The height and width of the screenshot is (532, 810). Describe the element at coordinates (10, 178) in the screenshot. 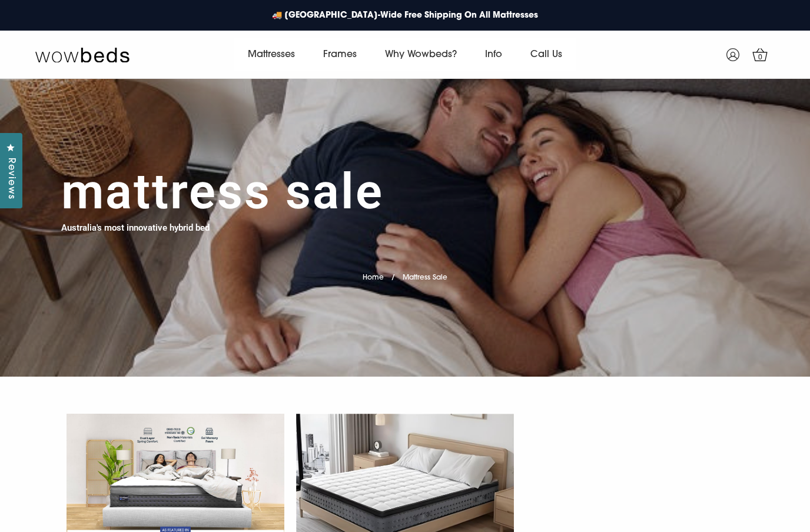

I see `span: Reviews` at that location.